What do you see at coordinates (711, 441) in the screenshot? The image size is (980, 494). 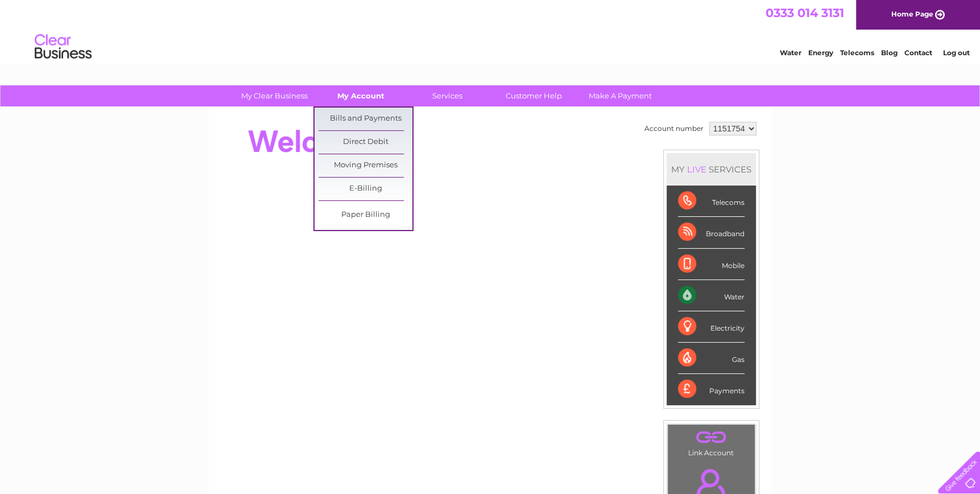 I see `td: Link Account` at bounding box center [711, 441].